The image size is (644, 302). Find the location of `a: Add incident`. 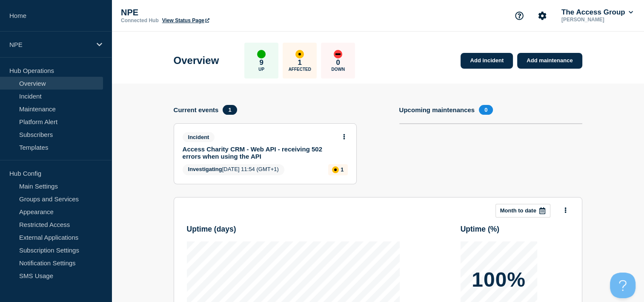

a: Add incident is located at coordinates (487, 60).